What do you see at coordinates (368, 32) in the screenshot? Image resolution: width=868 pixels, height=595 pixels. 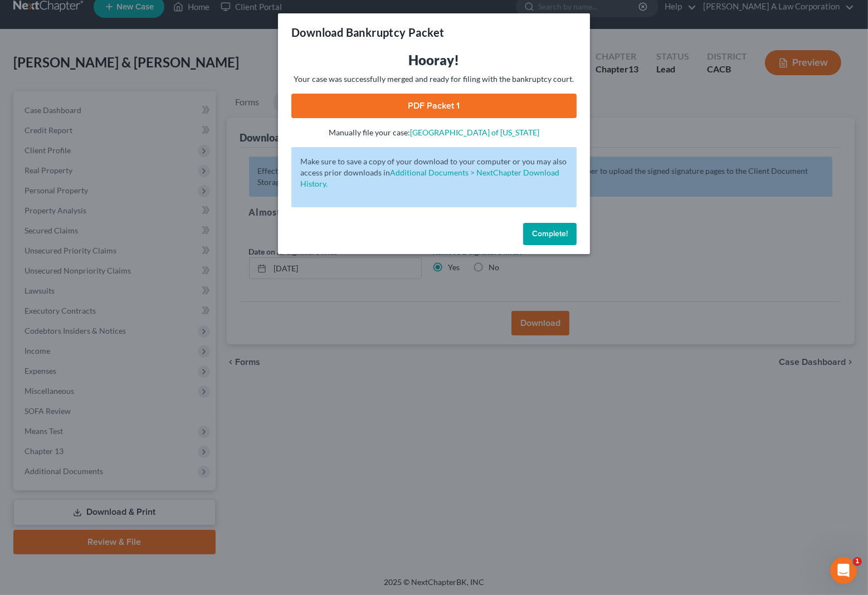 I see `h3: Download Bankruptcy Packet` at bounding box center [368, 32].